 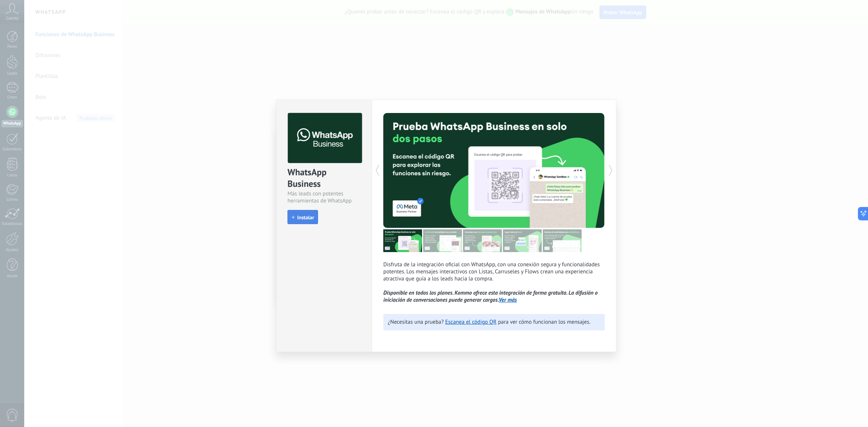 What do you see at coordinates (562, 241) in the screenshot?
I see `img: tour_image_cc377002d0016b7ebaeb4dbe65cb2175.png` at bounding box center [562, 241].